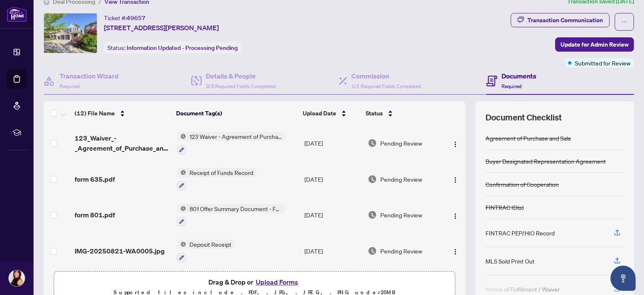 The image size is (644, 295). I want to click on h4: Commission, so click(386, 76).